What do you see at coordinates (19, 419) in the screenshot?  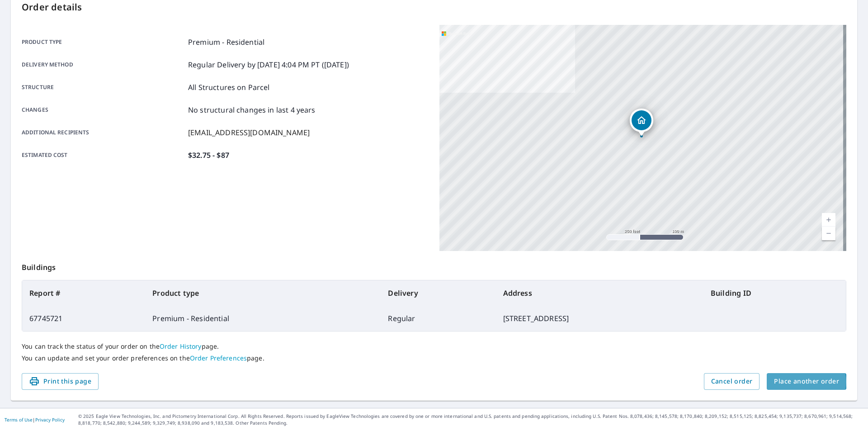 I see `a: Terms of Use` at bounding box center [19, 419].